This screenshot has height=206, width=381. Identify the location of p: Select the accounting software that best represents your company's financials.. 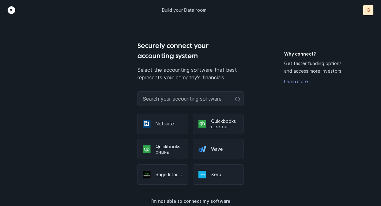
(190, 74).